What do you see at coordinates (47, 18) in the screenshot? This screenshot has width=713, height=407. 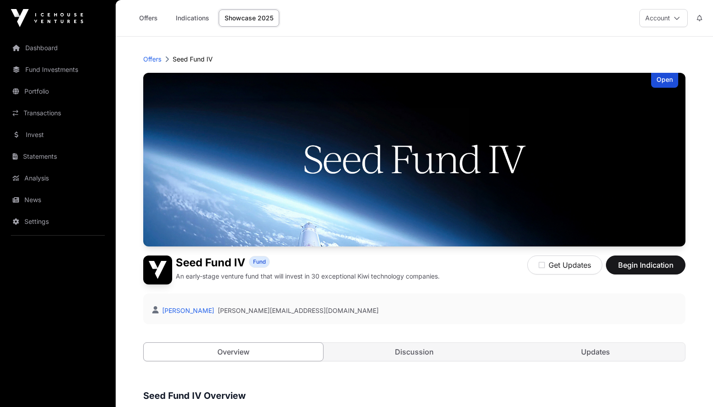 I see `img: Icehouse Ventures Logo` at bounding box center [47, 18].